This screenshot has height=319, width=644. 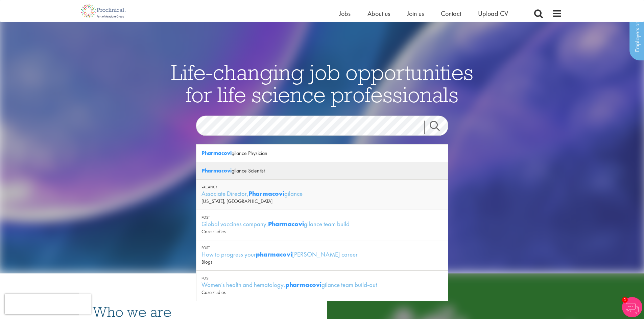 I want to click on span: Jobs, so click(x=345, y=13).